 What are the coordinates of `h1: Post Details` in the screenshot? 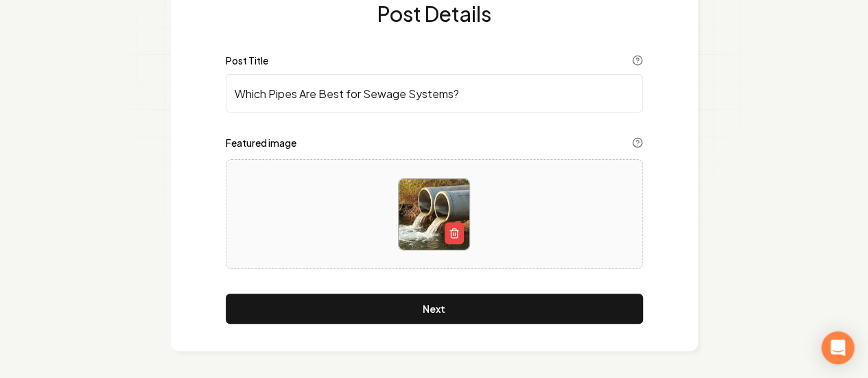 It's located at (434, 14).